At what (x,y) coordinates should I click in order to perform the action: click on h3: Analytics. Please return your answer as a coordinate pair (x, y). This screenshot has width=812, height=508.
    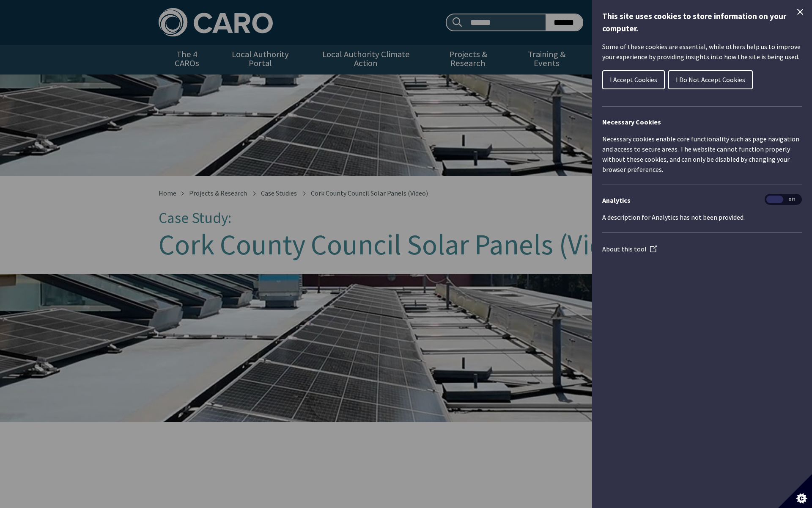
    Looking at the image, I should click on (702, 200).